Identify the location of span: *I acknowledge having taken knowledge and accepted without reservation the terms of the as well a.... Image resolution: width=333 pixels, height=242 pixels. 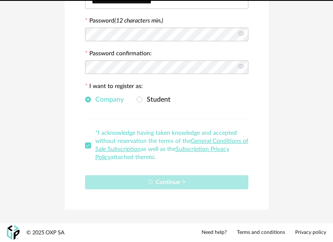
(172, 145).